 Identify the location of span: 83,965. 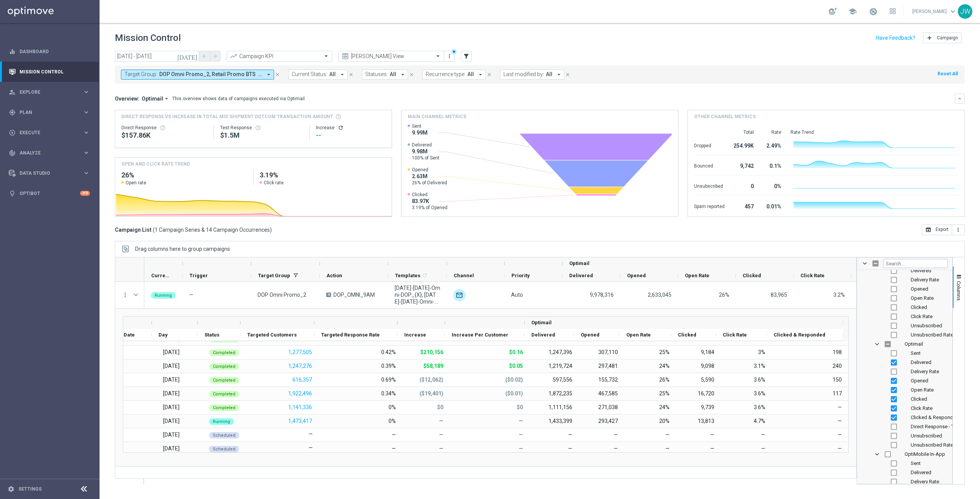
(779, 295).